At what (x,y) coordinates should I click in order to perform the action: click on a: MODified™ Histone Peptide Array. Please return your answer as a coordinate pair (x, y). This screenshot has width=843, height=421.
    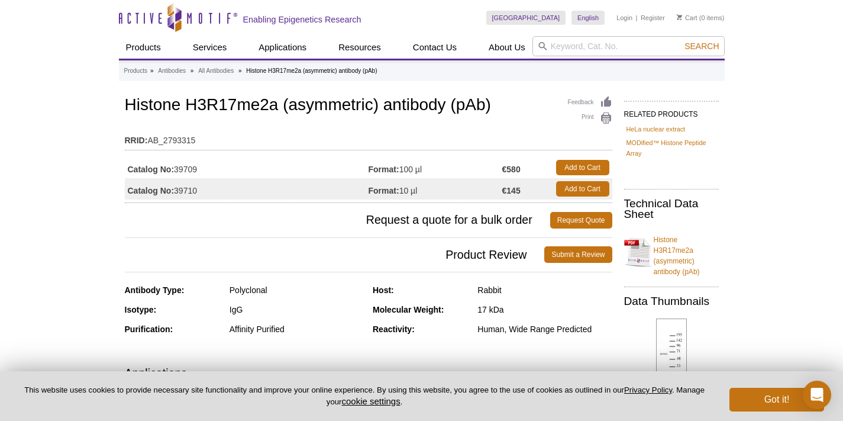
    Looking at the image, I should click on (671, 148).